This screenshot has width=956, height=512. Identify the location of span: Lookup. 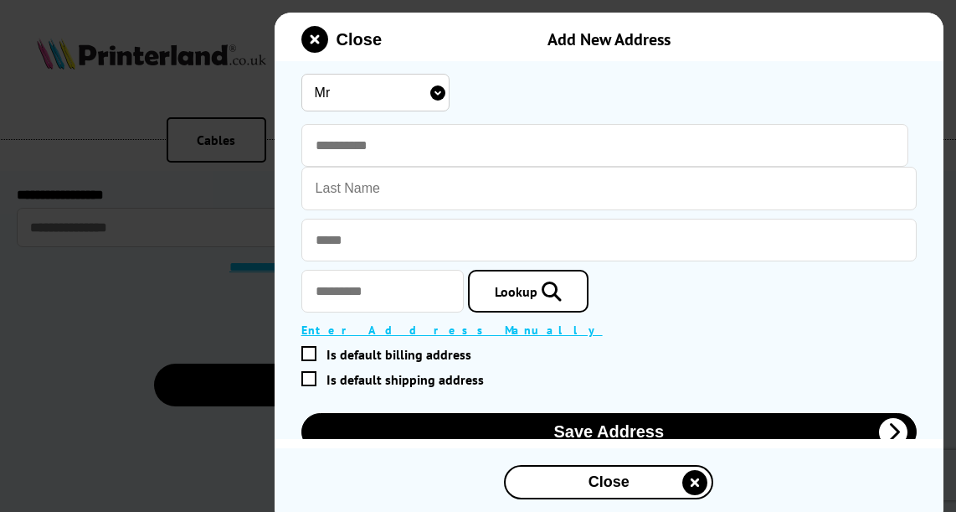
(516, 291).